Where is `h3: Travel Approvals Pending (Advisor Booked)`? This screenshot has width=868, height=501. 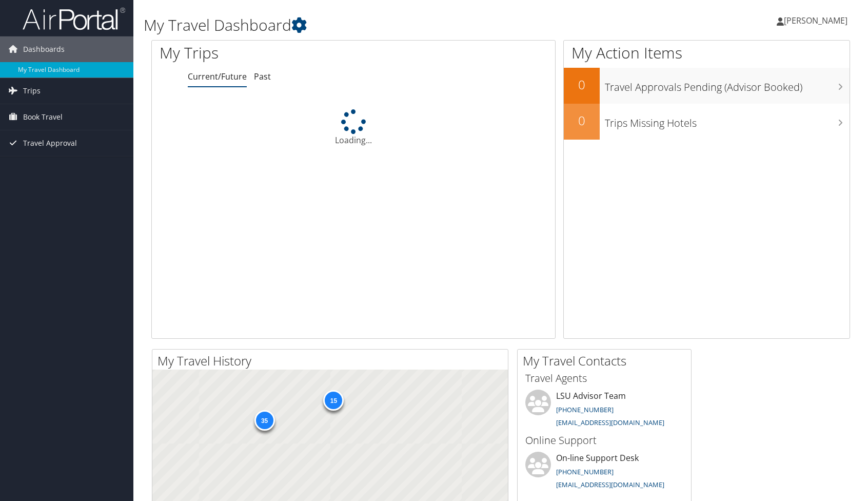 h3: Travel Approvals Pending (Advisor Booked) is located at coordinates (726, 85).